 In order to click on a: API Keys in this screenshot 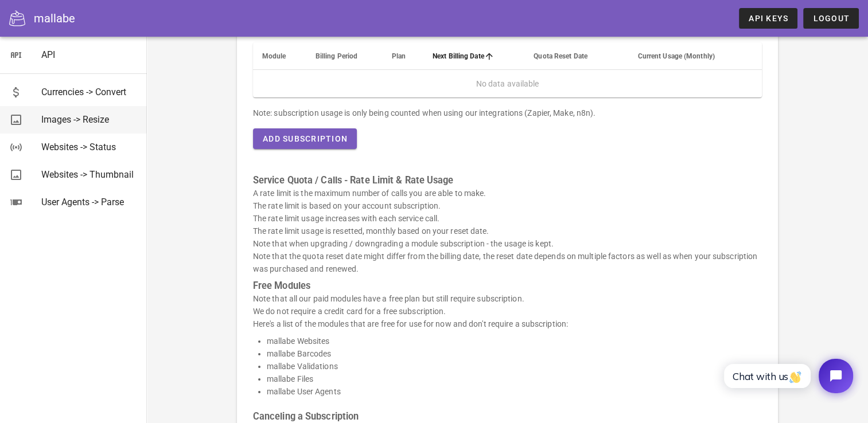, I will do `click(768, 18)`.